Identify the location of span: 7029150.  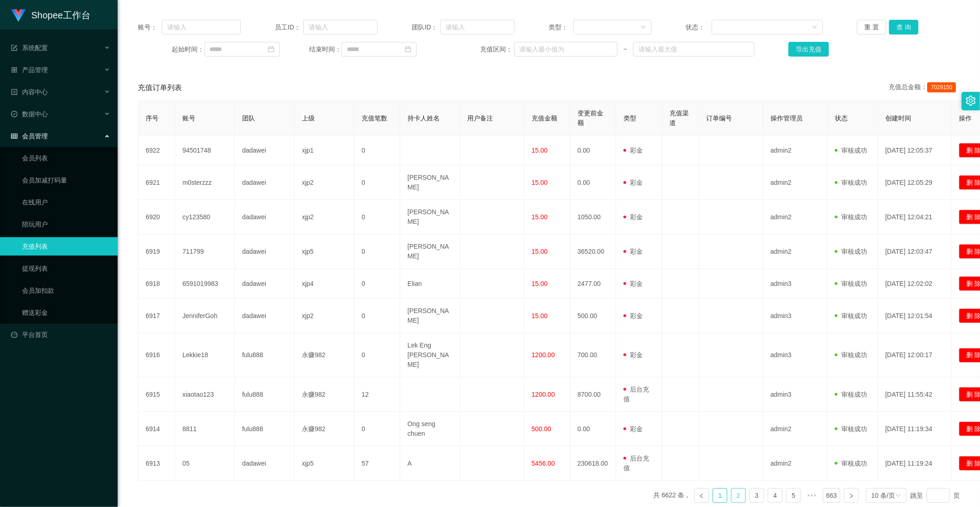
(942, 87).